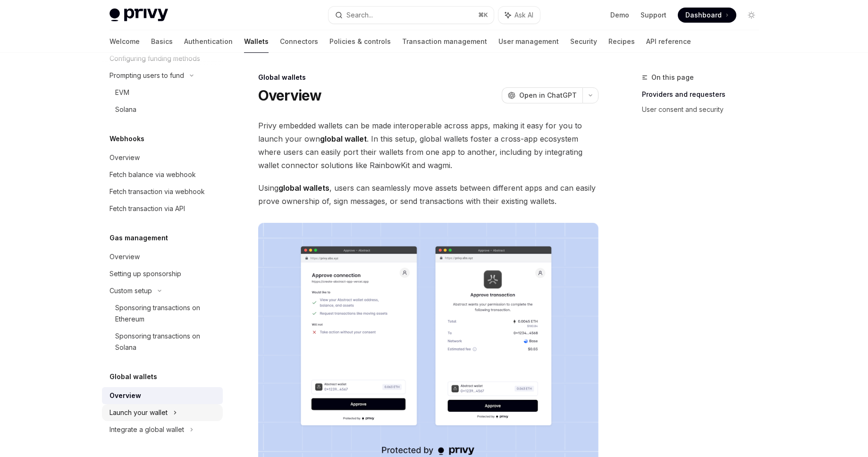 This screenshot has width=868, height=457. I want to click on a: API reference, so click(668, 41).